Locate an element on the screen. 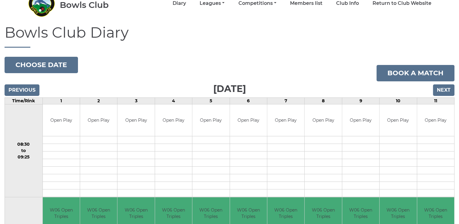 The width and height of the screenshot is (459, 224). td: 08:30 to 09:25 is located at coordinates (24, 150).